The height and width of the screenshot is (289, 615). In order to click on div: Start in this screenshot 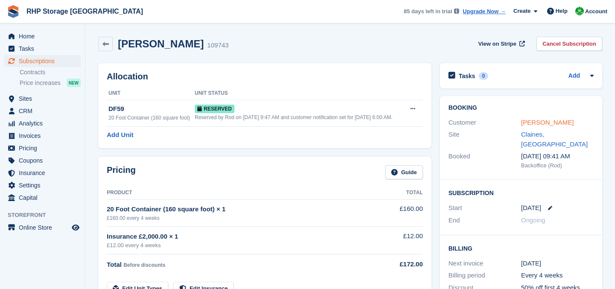, I will do `click(485, 208)`.